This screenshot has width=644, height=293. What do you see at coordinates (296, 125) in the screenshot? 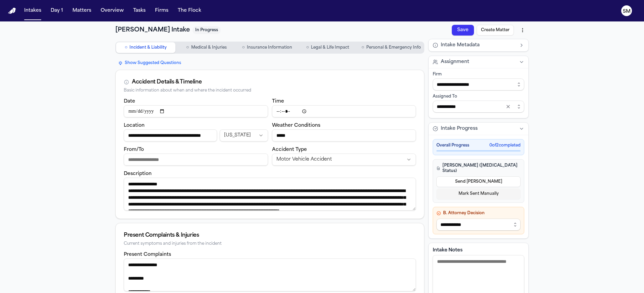
I see `label: Weather Conditions` at bounding box center [296, 125].